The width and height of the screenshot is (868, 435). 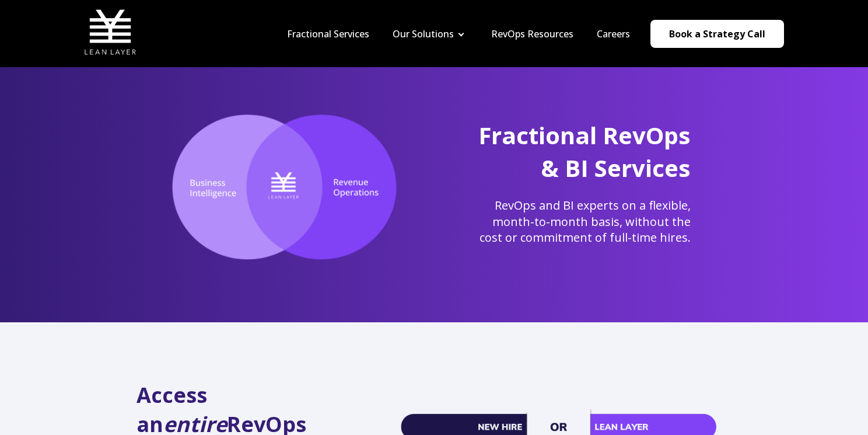 What do you see at coordinates (585, 151) in the screenshot?
I see `span: Fractional RevOps & BI Services` at bounding box center [585, 151].